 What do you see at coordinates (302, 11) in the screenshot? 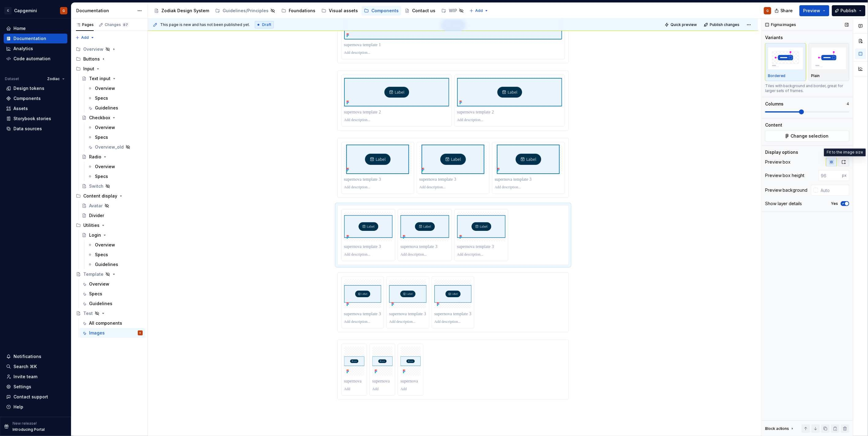
I see `div: Foundations` at bounding box center [302, 11].